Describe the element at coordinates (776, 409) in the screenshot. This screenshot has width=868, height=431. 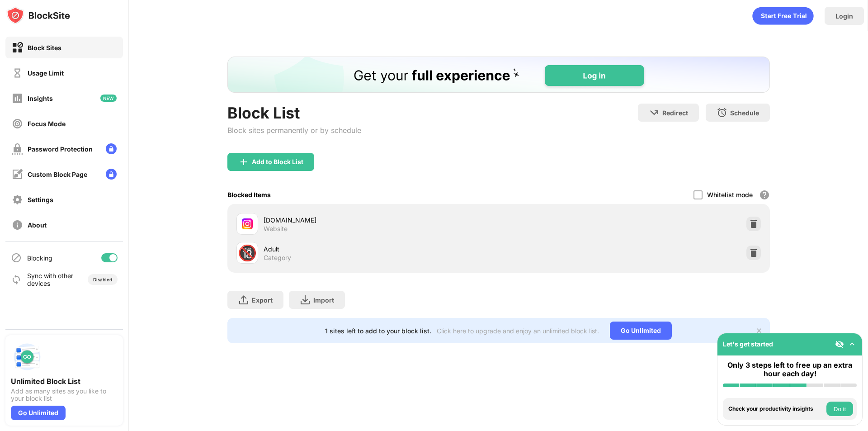
I see `div: Check your productivity insights` at that location.